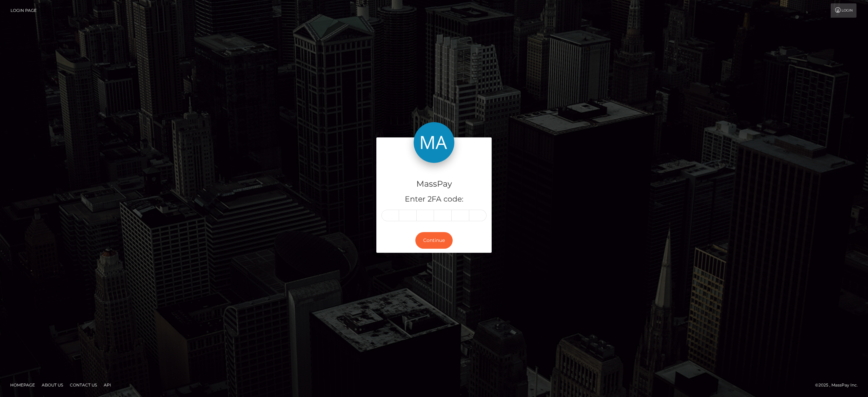 The height and width of the screenshot is (397, 868). What do you see at coordinates (22, 385) in the screenshot?
I see `a: Homepage` at bounding box center [22, 385].